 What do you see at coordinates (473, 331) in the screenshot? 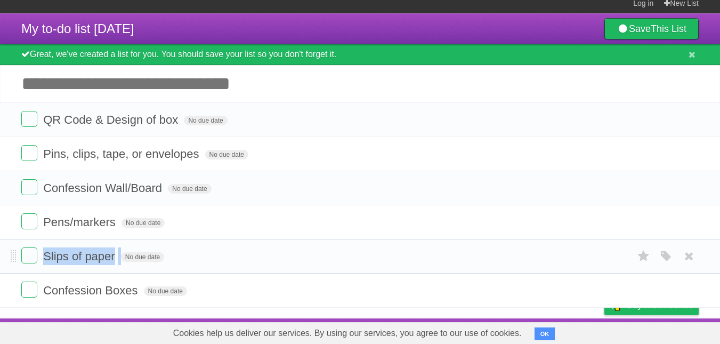
I see `a: About` at bounding box center [473, 331].